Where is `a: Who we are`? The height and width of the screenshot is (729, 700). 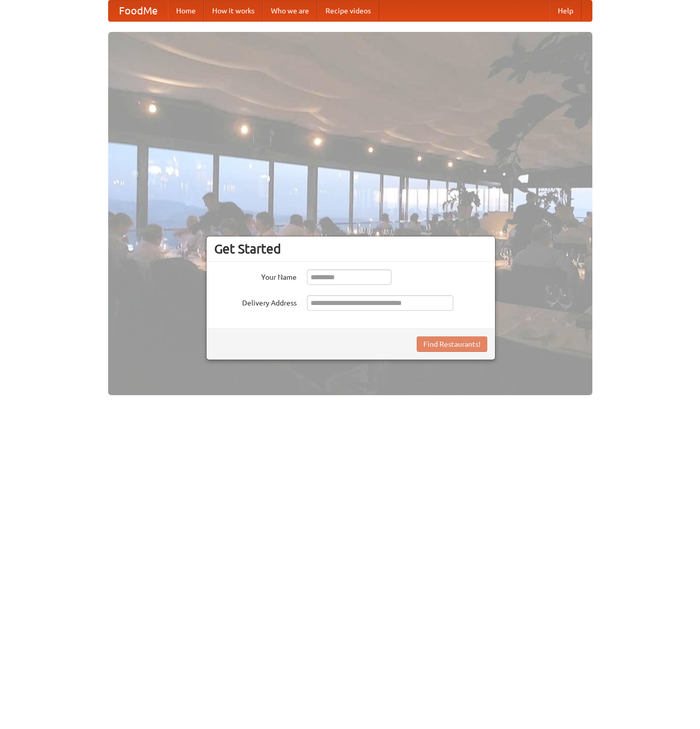
a: Who we are is located at coordinates (290, 11).